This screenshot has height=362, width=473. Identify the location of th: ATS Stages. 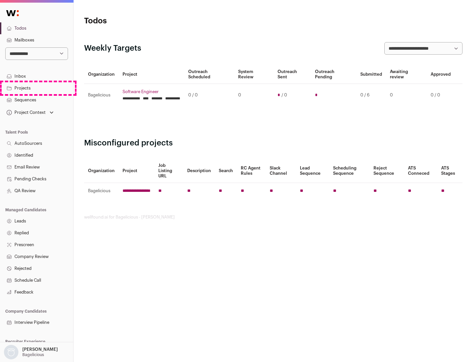
(450, 171).